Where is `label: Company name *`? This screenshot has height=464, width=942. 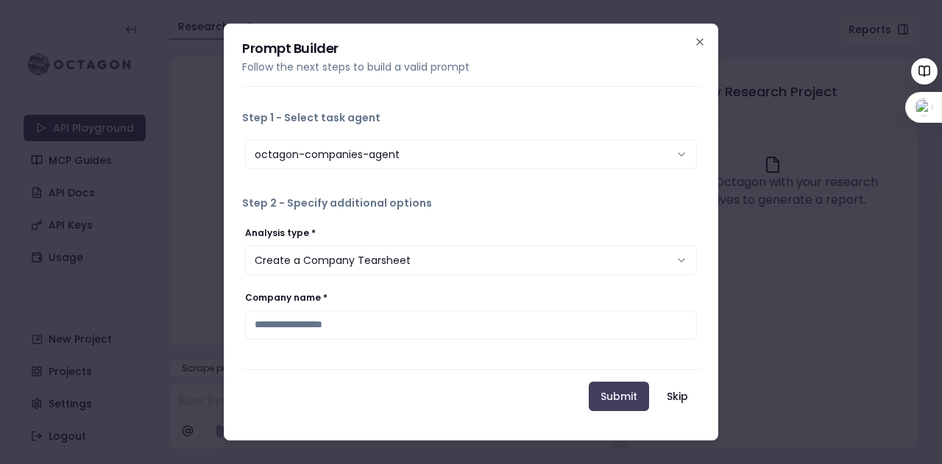
label: Company name * is located at coordinates (286, 297).